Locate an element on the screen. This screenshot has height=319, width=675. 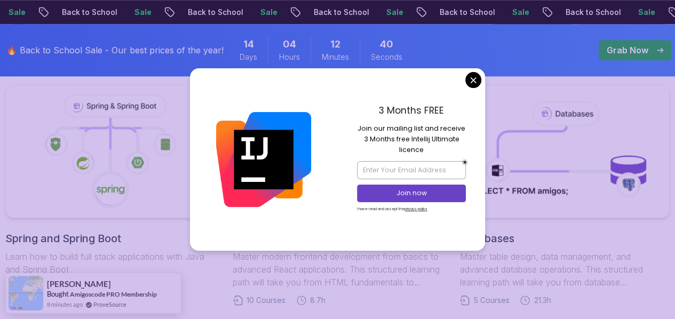
p: 🔥 Back to School Sale - Our best prices of the year! is located at coordinates (115, 50).